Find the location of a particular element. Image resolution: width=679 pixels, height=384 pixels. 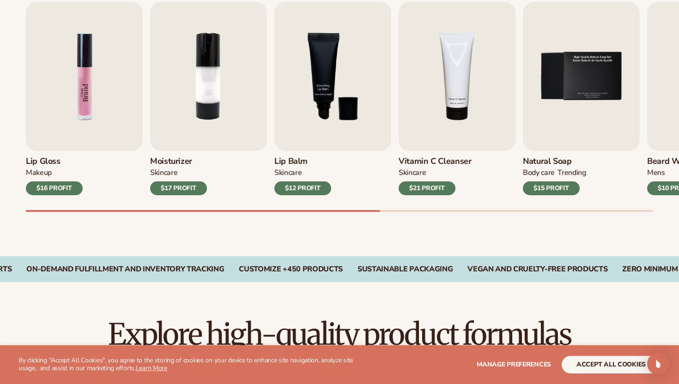

span: Manage preferences is located at coordinates (514, 365).